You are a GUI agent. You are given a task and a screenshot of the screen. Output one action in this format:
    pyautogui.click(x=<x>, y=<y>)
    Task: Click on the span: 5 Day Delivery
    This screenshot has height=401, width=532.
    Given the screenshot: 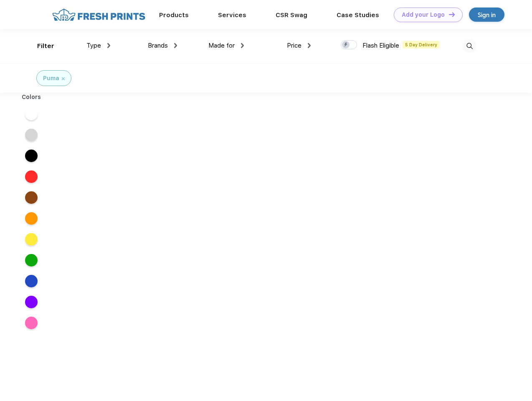 What is the action you would take?
    pyautogui.click(x=421, y=45)
    